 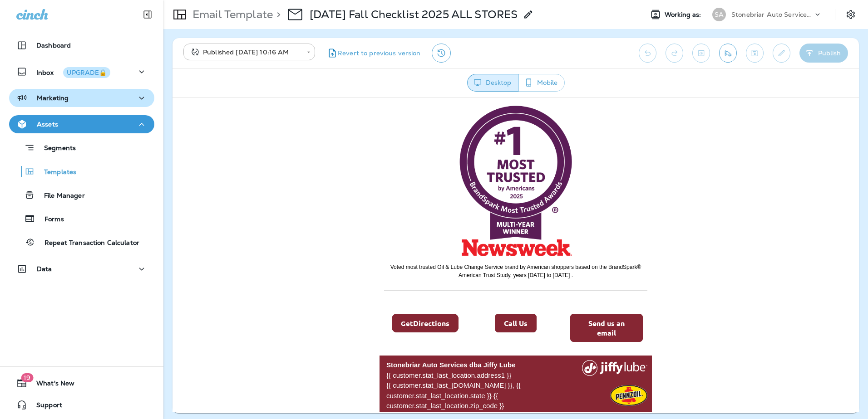 I want to click on button: Desktop, so click(x=493, y=82).